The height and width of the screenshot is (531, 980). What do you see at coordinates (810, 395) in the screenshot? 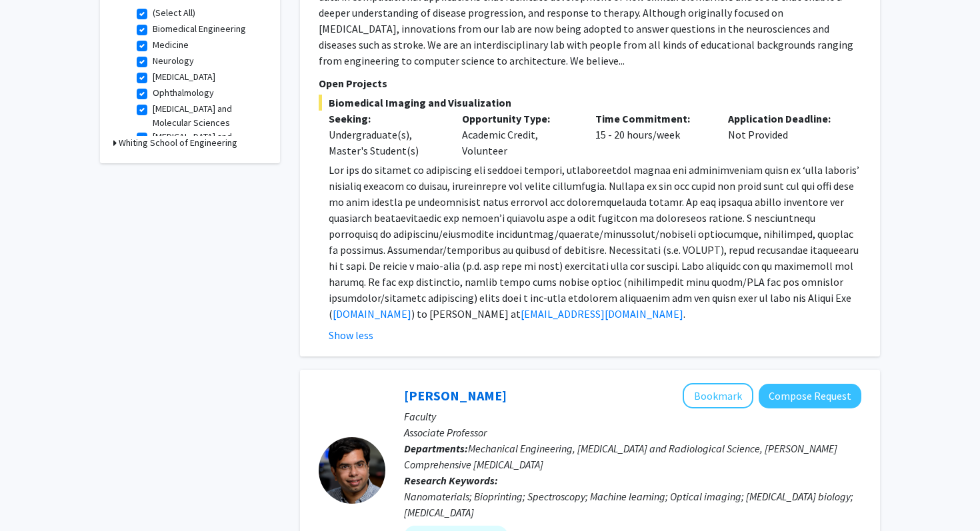
I see `button: Compose Request to Ishan Barman` at bounding box center [810, 395].